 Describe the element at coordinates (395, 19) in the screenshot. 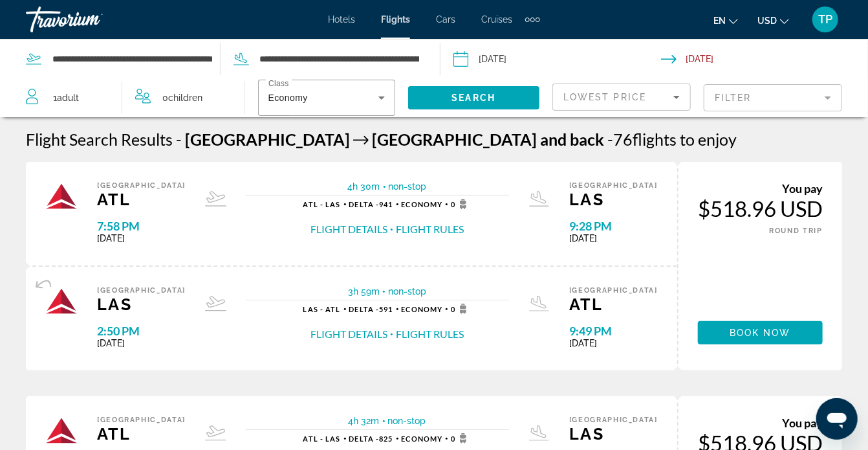

I see `a: Flights` at that location.